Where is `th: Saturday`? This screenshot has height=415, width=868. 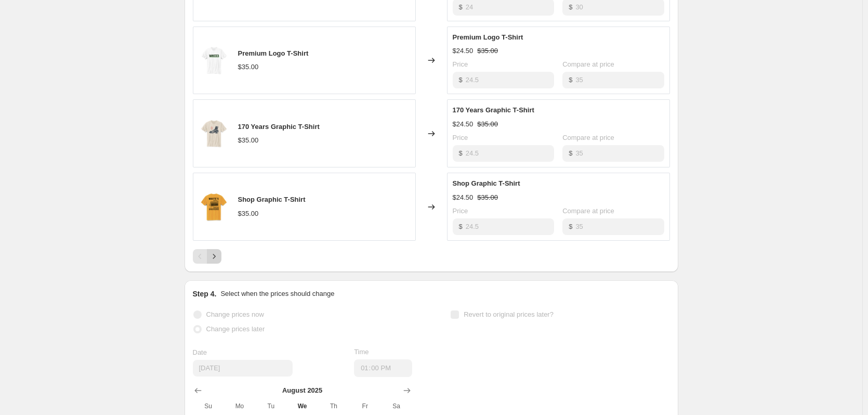
th: Saturday is located at coordinates (396, 405).